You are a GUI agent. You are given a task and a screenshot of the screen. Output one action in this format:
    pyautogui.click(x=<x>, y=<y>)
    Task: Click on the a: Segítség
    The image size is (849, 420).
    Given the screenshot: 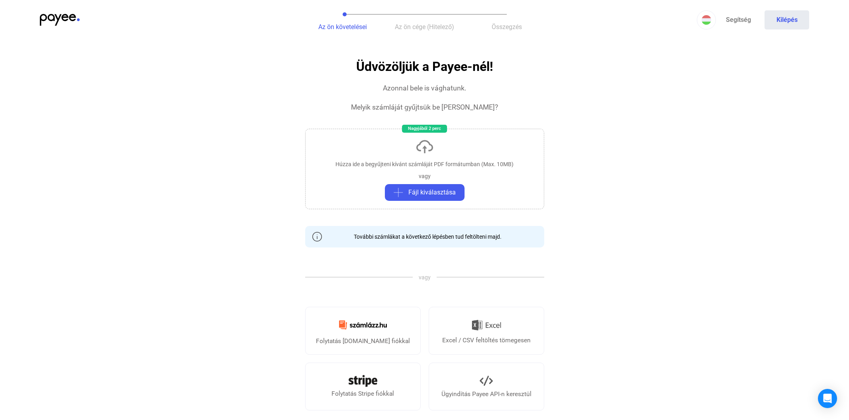 What is the action you would take?
    pyautogui.click(x=738, y=20)
    